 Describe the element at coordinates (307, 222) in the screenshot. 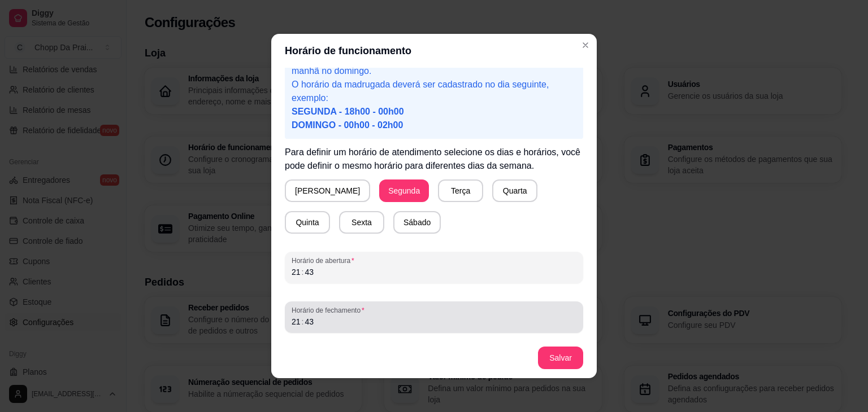

I see `button: Quinta` at that location.